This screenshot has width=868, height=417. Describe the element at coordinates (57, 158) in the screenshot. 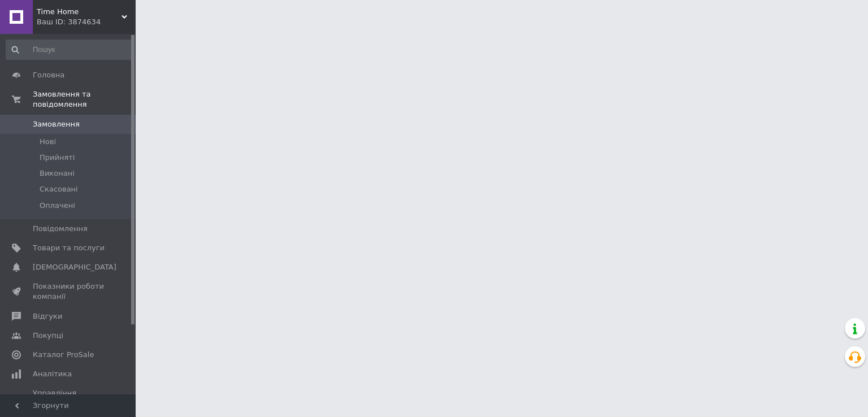

I see `span: Прийняті` at that location.